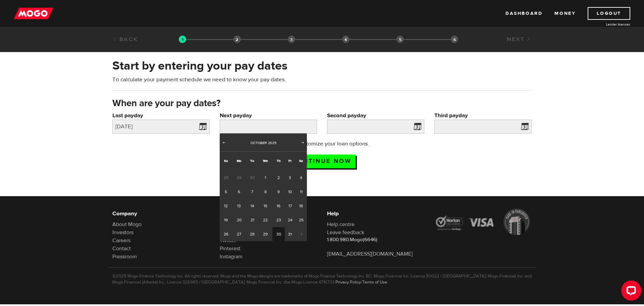  Describe the element at coordinates (239, 191) in the screenshot. I see `a: 6` at that location.